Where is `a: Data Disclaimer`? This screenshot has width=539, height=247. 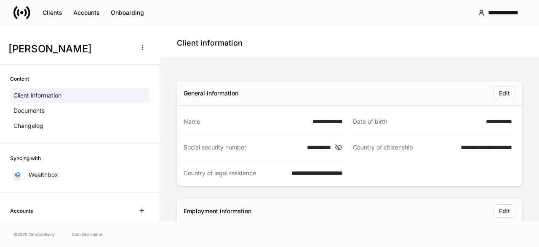 a: Data Disclaimer is located at coordinates (87, 234).